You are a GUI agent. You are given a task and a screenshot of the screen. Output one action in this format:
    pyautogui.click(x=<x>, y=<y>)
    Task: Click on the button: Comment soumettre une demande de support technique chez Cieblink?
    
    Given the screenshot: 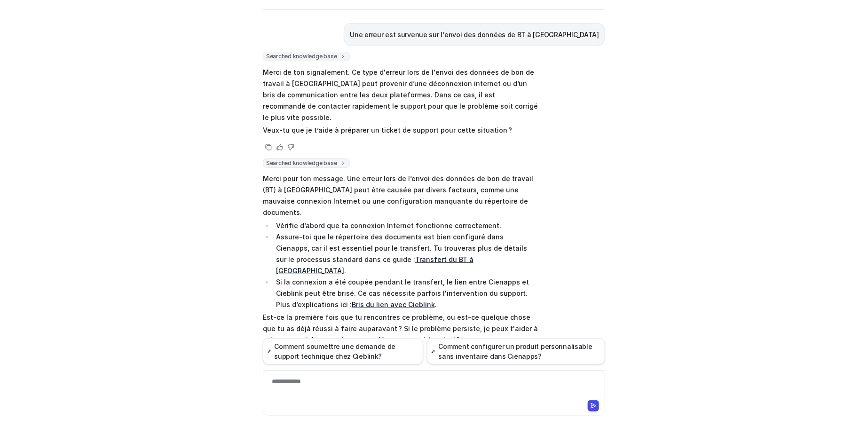 What is the action you would take?
    pyautogui.click(x=343, y=352)
    